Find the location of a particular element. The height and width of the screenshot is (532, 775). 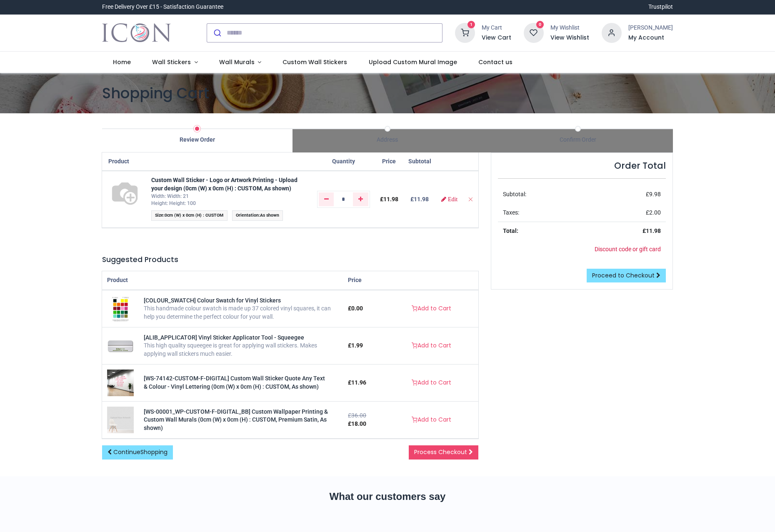

span: Process Checkout is located at coordinates (441, 452).